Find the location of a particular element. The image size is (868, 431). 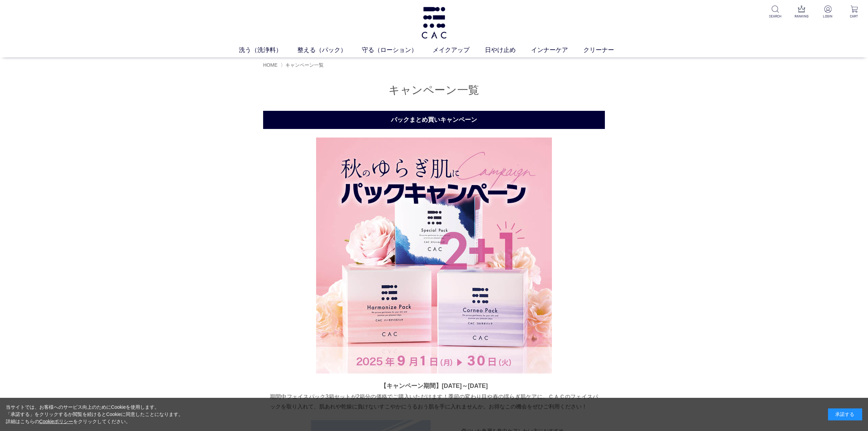

a: メイクアップ is located at coordinates (458, 50).